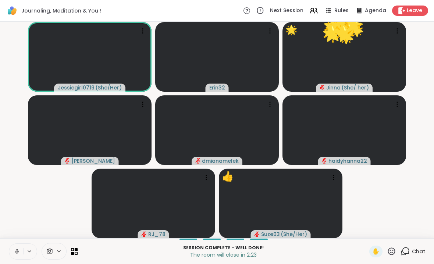  I want to click on p: Session Complete - well done!, so click(223, 248).